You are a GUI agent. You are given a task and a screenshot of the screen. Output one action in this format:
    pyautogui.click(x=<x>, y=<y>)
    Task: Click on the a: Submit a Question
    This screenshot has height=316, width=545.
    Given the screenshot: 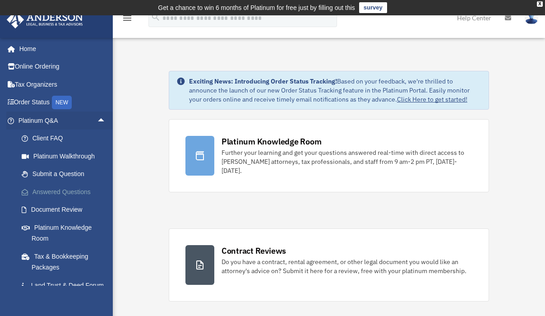 What is the action you would take?
    pyautogui.click(x=66, y=174)
    